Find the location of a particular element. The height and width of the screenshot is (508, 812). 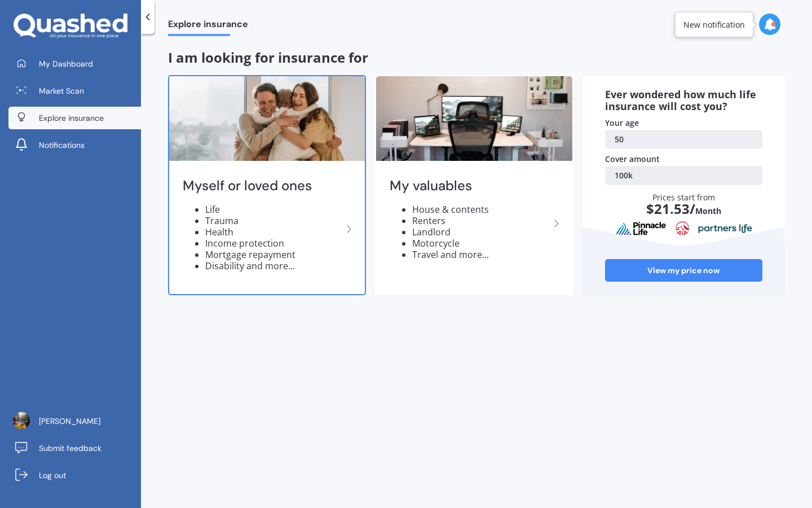

img: aia is located at coordinates (682, 229).